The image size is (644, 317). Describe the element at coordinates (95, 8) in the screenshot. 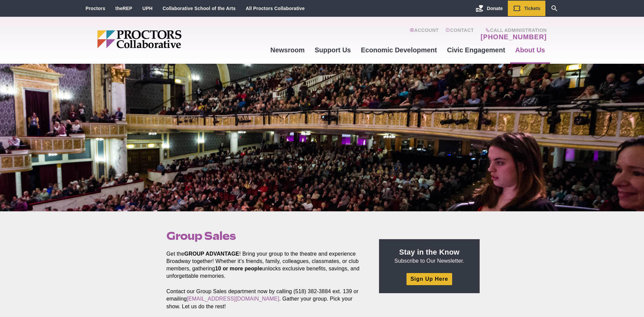

I see `a: Proctors` at that location.